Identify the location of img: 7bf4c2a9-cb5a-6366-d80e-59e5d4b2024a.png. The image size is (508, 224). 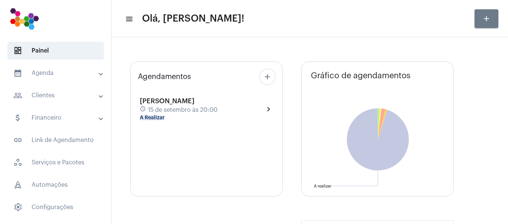
(24, 19).